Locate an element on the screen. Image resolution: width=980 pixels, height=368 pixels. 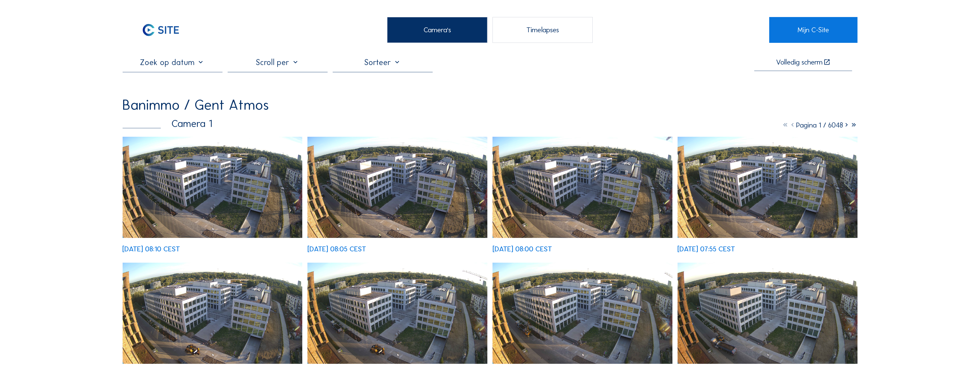
img: image_52768273 is located at coordinates (212, 188).